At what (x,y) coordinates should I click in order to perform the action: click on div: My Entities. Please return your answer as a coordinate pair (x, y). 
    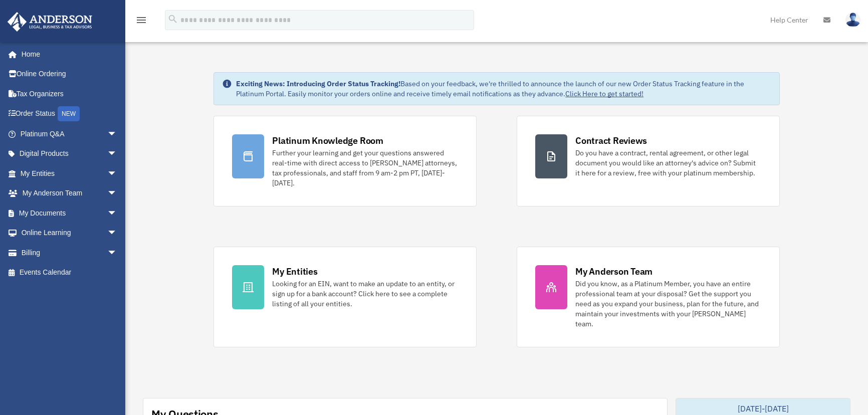
    Looking at the image, I should click on (295, 271).